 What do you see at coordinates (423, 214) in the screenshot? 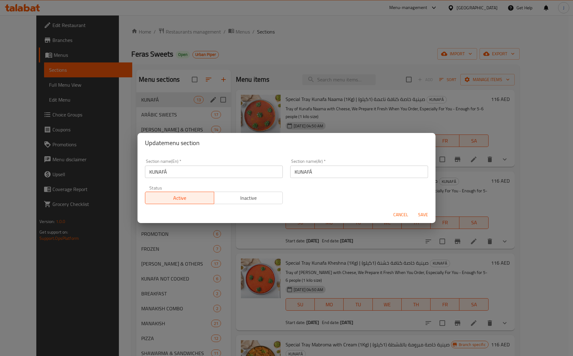
I see `span: Save` at bounding box center [423, 214].